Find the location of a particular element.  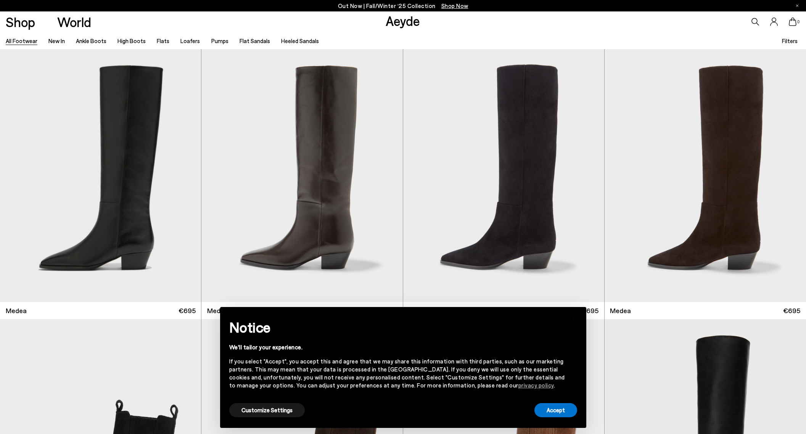

a: Flats is located at coordinates (163, 41).